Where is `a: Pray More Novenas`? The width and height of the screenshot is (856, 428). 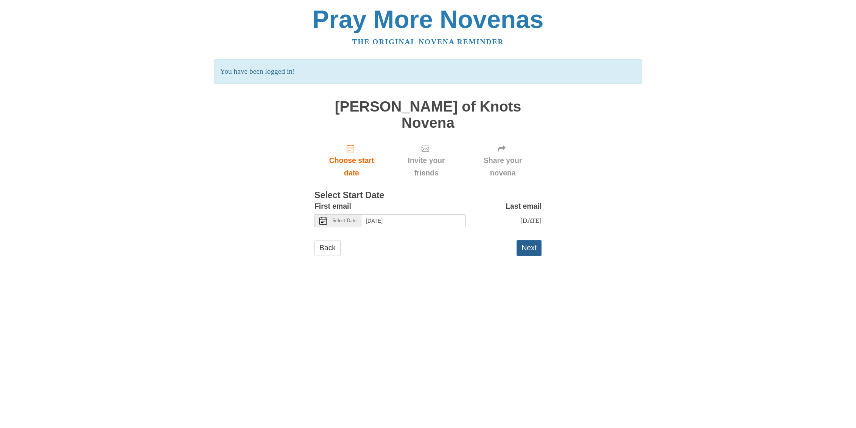
a: Pray More Novenas is located at coordinates (428, 19).